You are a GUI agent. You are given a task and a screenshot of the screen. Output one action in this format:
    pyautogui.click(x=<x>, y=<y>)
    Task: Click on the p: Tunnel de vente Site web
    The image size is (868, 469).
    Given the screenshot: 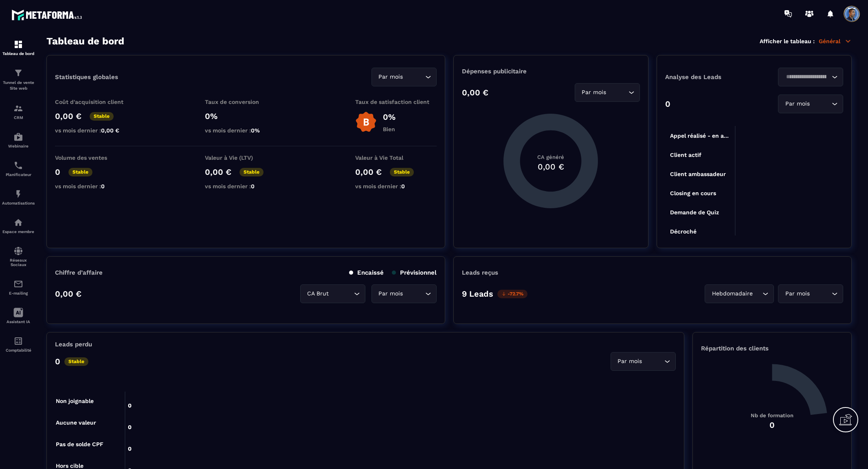 What is the action you would take?
    pyautogui.click(x=18, y=85)
    